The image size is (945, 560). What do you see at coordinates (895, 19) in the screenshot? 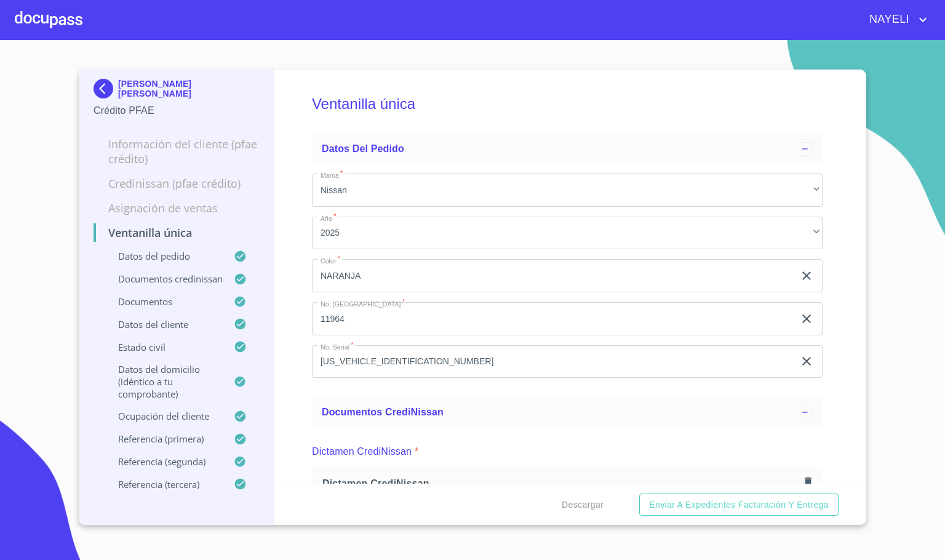
I see `button: account of current user` at bounding box center [895, 19].